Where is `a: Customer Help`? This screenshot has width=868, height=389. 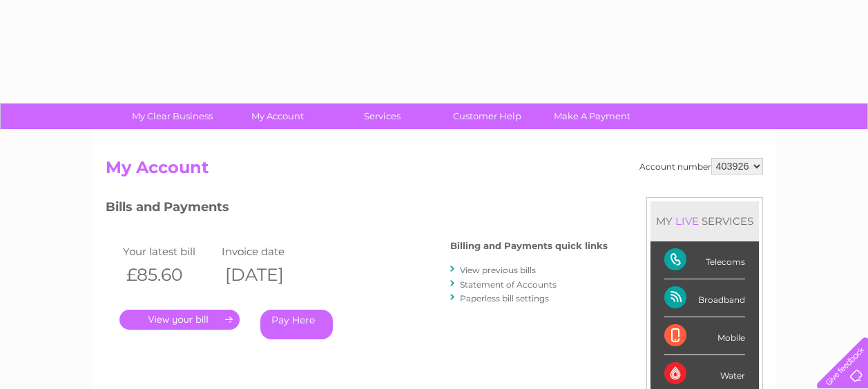
a: Customer Help is located at coordinates (487, 116).